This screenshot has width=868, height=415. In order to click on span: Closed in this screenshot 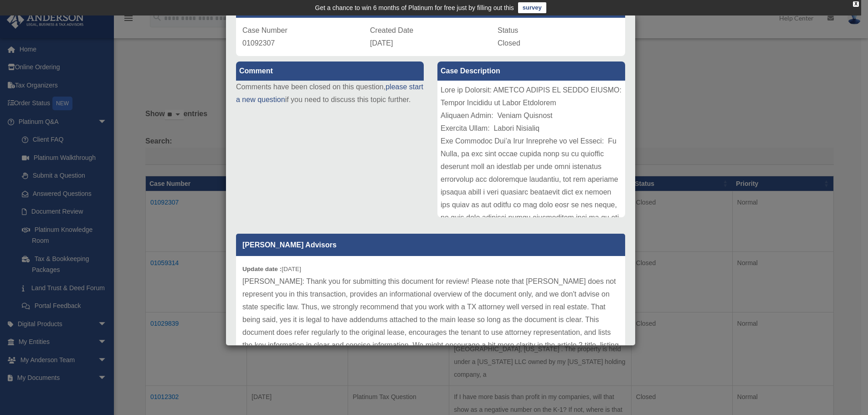, I will do `click(509, 43)`.